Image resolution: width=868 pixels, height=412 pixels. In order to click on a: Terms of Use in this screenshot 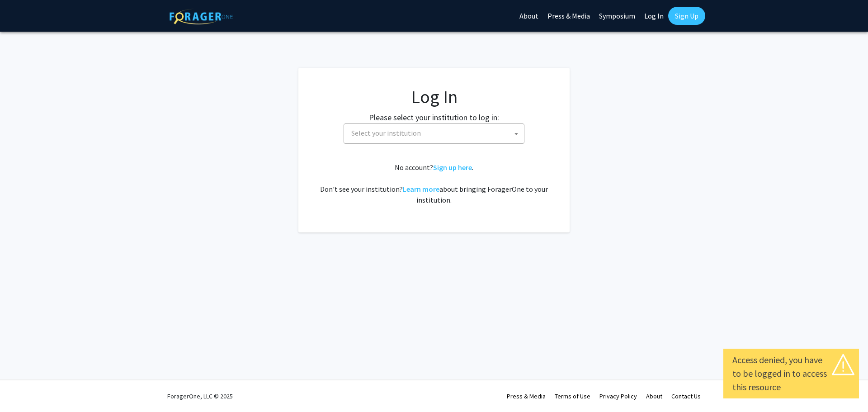, I will do `click(572, 396)`.